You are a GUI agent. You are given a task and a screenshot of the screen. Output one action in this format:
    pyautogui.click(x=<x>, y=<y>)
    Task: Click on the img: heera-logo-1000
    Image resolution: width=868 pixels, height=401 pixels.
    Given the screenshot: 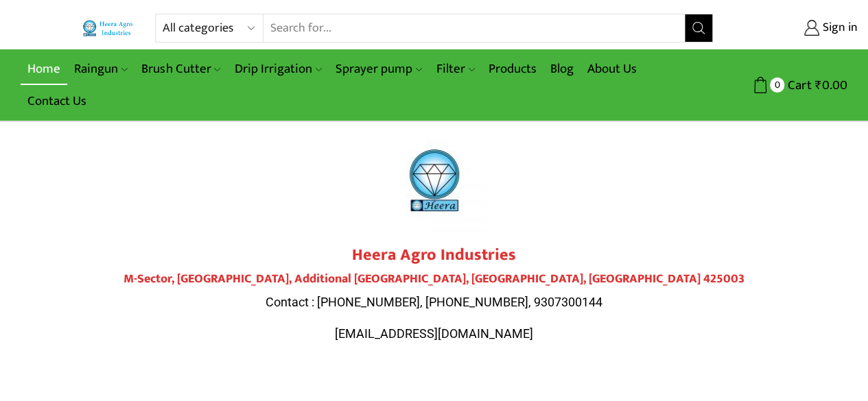 What is the action you would take?
    pyautogui.click(x=434, y=180)
    